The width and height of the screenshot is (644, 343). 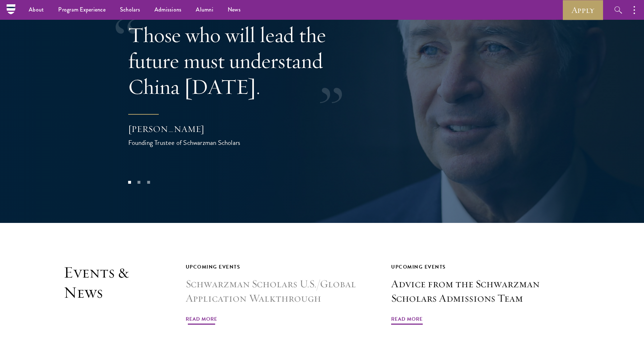 What do you see at coordinates (280, 294) in the screenshot?
I see `a: Upcoming Events Schwarzman Scholars U.S./Global Application Walkthrough Read More` at bounding box center [280, 294].